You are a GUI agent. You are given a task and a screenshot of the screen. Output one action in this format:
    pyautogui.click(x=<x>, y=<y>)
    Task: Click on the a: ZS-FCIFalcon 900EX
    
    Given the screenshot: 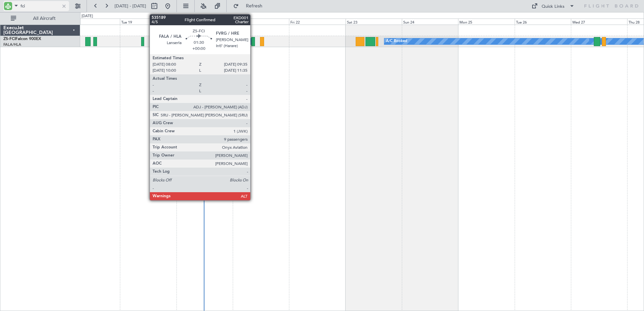 What is the action you would take?
    pyautogui.click(x=22, y=39)
    